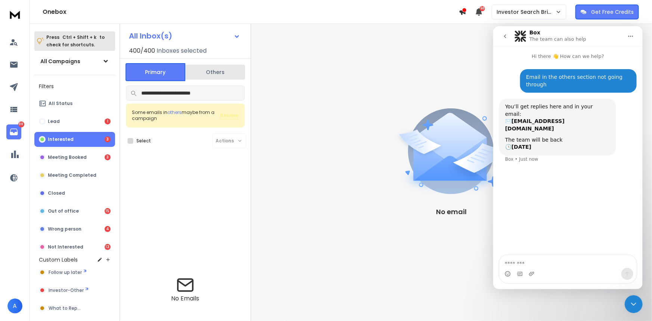  I want to click on p: Not Interested, so click(65, 247).